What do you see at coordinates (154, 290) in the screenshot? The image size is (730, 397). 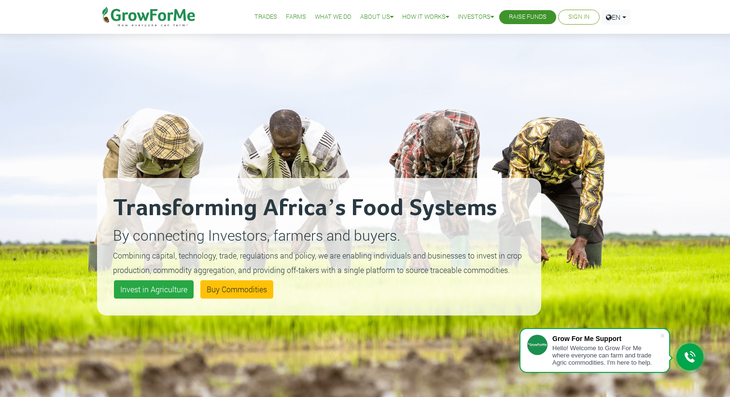 I see `a: Invest in Agriculture` at bounding box center [154, 290].